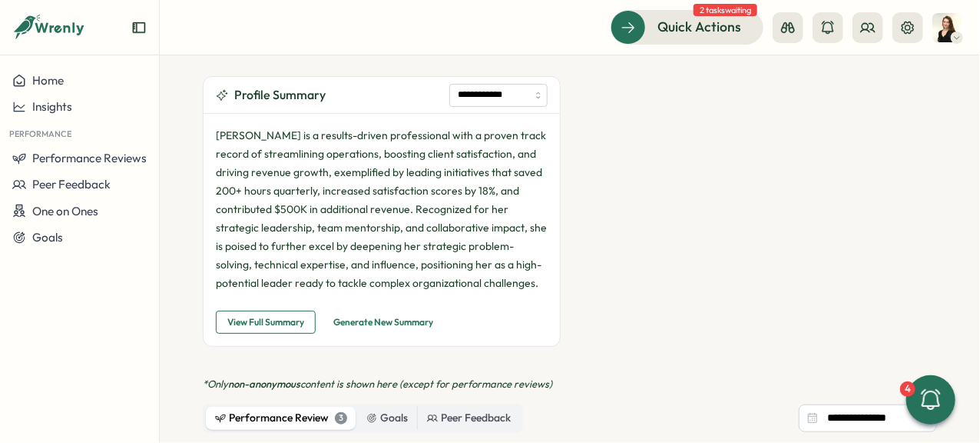 The height and width of the screenshot is (443, 980). Describe the element at coordinates (383, 322) in the screenshot. I see `span: Generate New Summary` at that location.